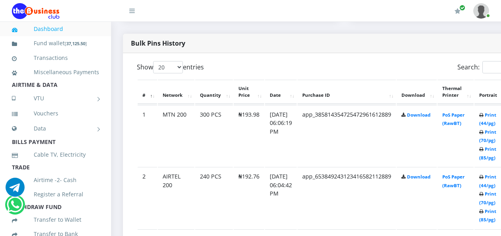  Describe the element at coordinates (56, 155) in the screenshot. I see `a: Cable TV, Electricity` at that location.